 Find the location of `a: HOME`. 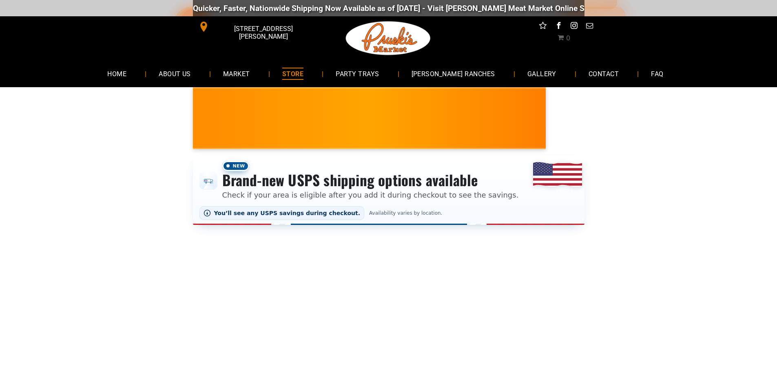

a: HOME is located at coordinates (117, 73).